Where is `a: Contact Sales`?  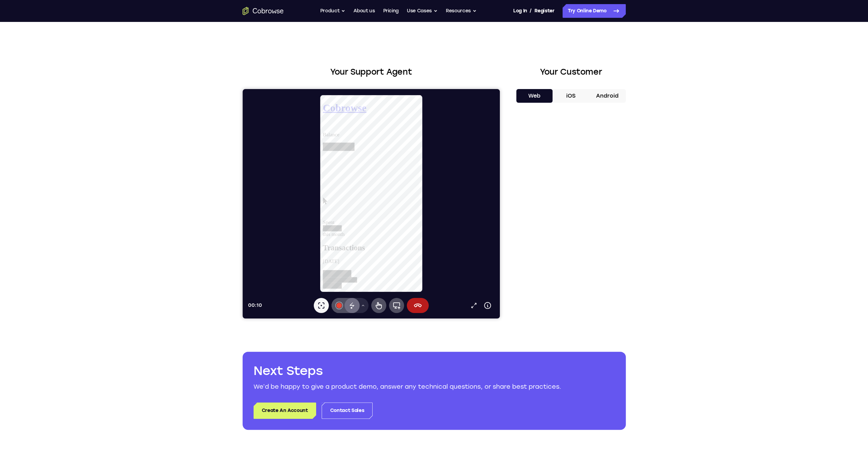 a: Contact Sales is located at coordinates (347, 410).